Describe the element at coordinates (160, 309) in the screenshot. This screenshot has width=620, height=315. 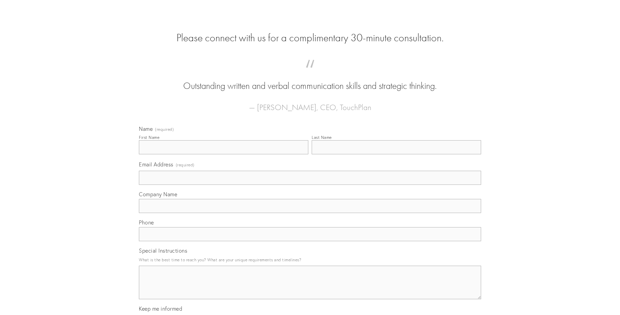
I see `span: Keep me informed` at that location.